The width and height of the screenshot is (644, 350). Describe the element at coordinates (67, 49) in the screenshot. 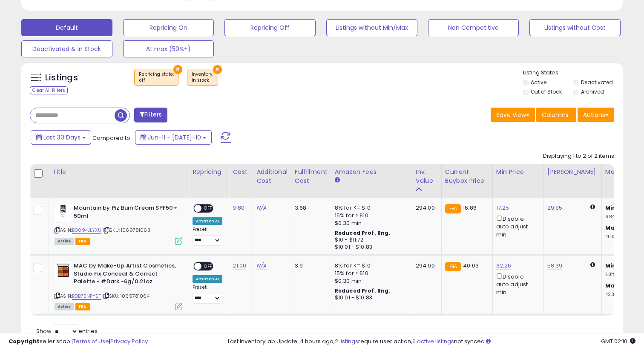

I see `button: Deactivated & In Stock` at that location.